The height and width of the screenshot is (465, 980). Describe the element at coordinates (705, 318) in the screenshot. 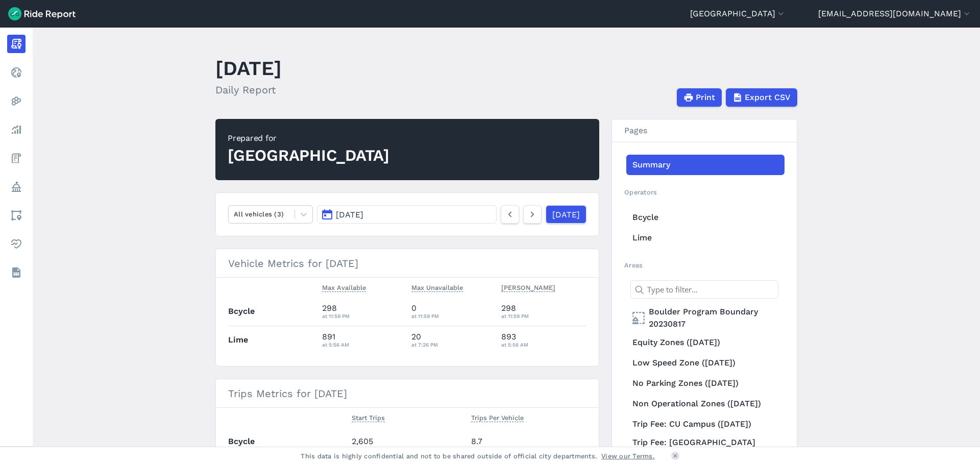

I see `a: Boulder Program Boundary 20230817` at that location.